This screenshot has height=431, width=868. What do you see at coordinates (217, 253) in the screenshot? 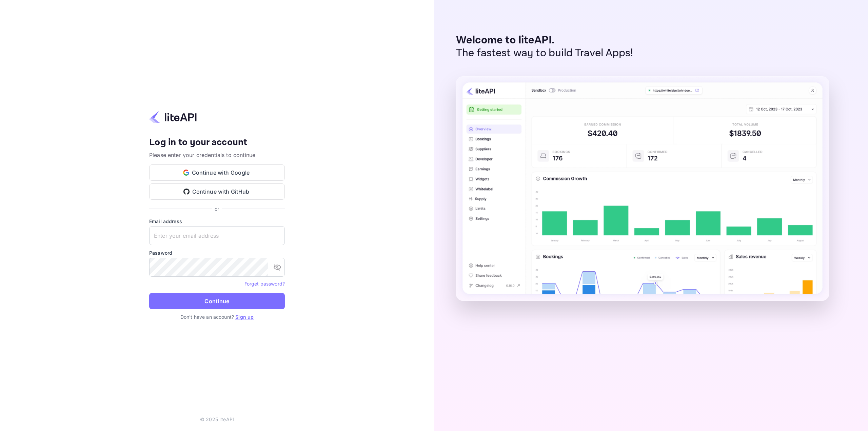
I see `label: Password` at bounding box center [217, 253].